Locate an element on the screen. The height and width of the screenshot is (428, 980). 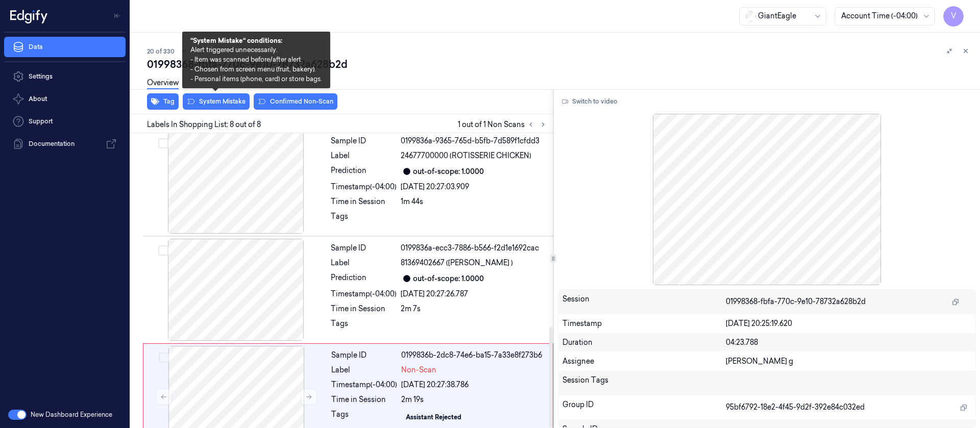
div: 2m 7s is located at coordinates (474, 309).